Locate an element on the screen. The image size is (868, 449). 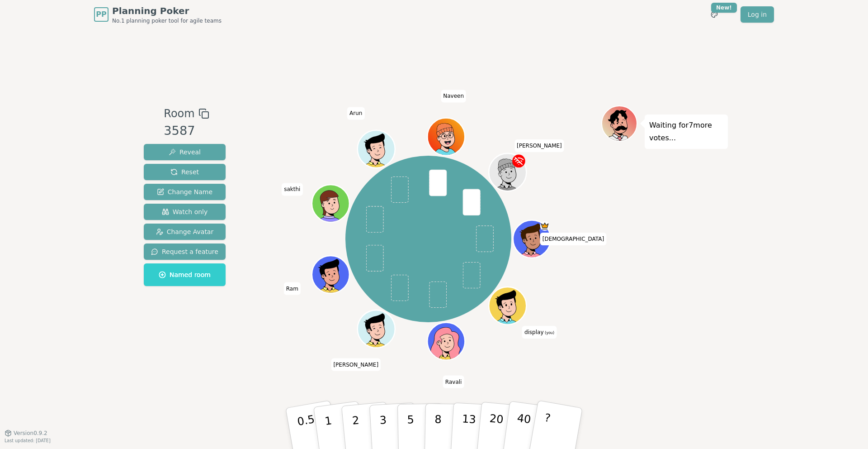
span: Shiva is the host is located at coordinates (545, 226).